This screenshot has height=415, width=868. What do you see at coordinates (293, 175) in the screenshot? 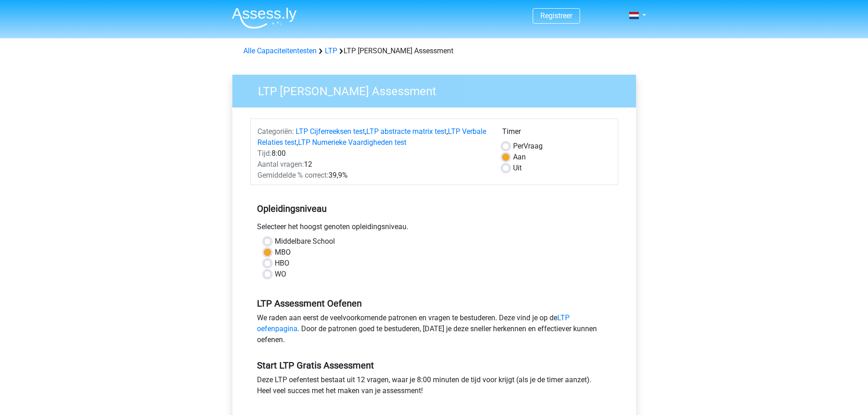
I see `span: Gemiddelde % correct:` at bounding box center [293, 175].